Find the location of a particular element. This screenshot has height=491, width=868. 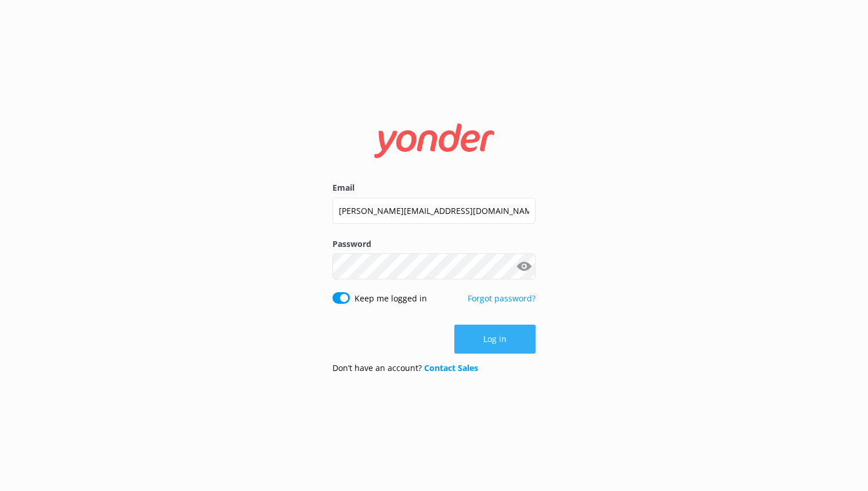

label: Email is located at coordinates (434, 188).